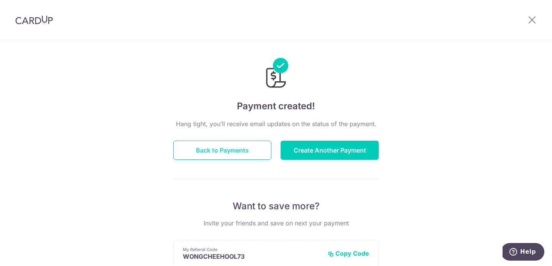 This screenshot has height=266, width=552. What do you see at coordinates (276, 106) in the screenshot?
I see `h4: Payment created!` at bounding box center [276, 106].